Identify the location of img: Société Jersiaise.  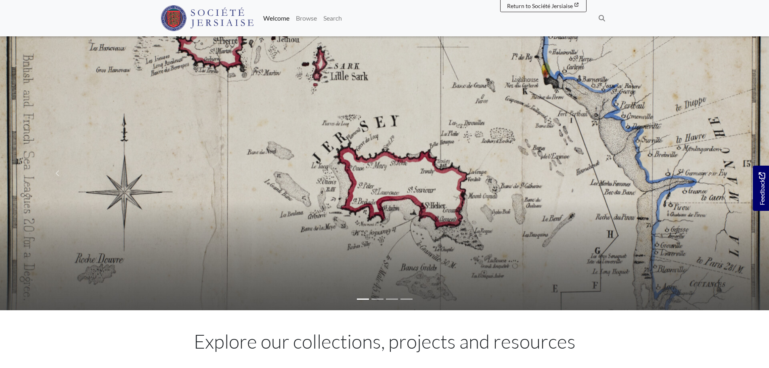
(207, 18).